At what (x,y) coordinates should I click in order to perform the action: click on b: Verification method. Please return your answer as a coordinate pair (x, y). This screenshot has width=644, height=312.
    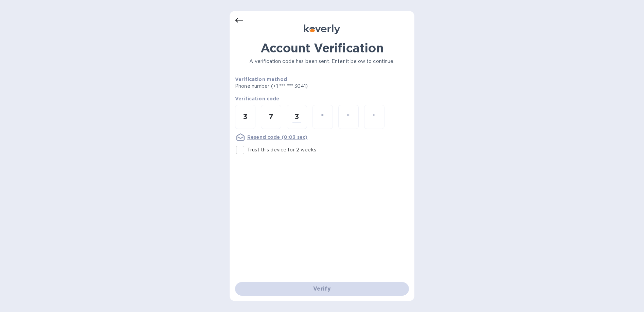
    Looking at the image, I should click on (261, 79).